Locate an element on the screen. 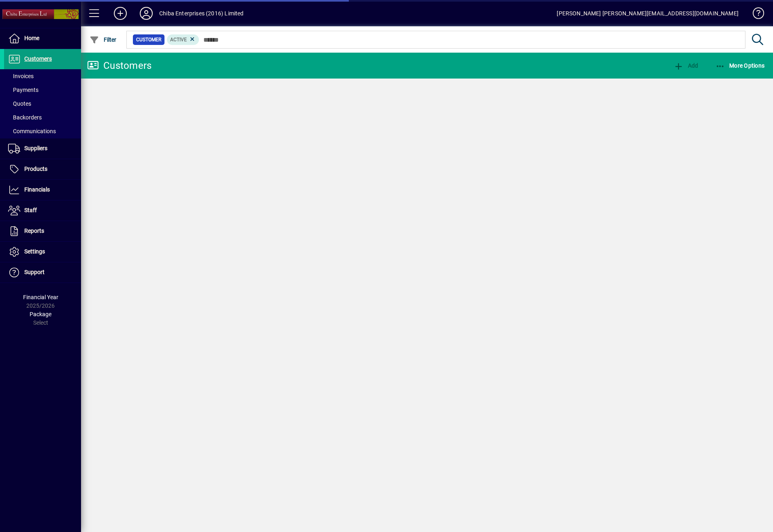 The image size is (773, 532). span: Backorders is located at coordinates (25, 117).